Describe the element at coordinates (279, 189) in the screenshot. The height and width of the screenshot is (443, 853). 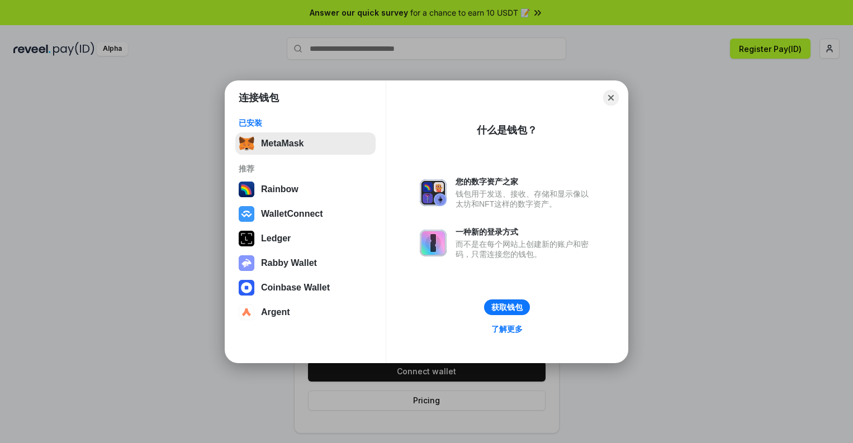
I see `div: Rainbow` at that location.